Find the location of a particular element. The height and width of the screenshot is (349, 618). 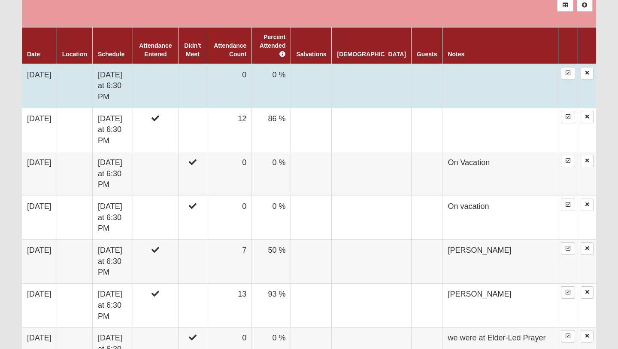

a: Location is located at coordinates (75, 54).